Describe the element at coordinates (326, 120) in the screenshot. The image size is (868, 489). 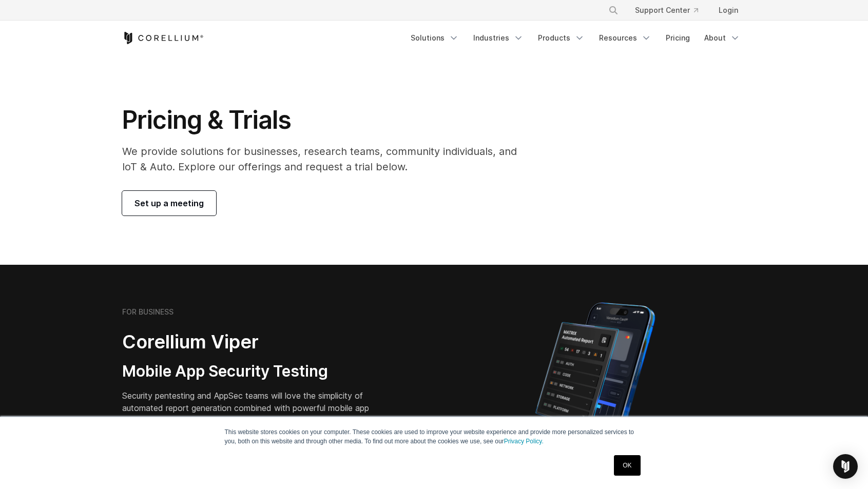
I see `h1: Pricing & Trials` at that location.